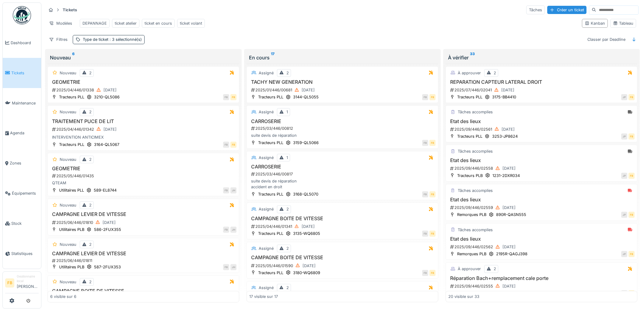 The width and height of the screenshot is (644, 311). What do you see at coordinates (22, 43) in the screenshot?
I see `a: Dashboard` at bounding box center [22, 43].